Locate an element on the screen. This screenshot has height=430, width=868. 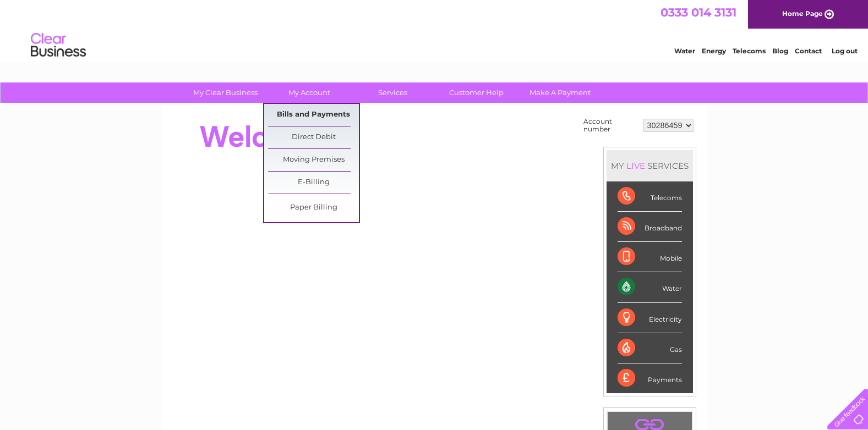
a: Water is located at coordinates (685, 51).